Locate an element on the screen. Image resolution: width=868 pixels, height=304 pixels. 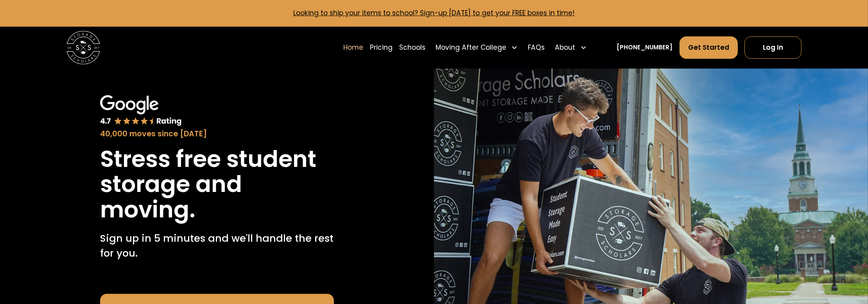
a: Home is located at coordinates (353, 48).